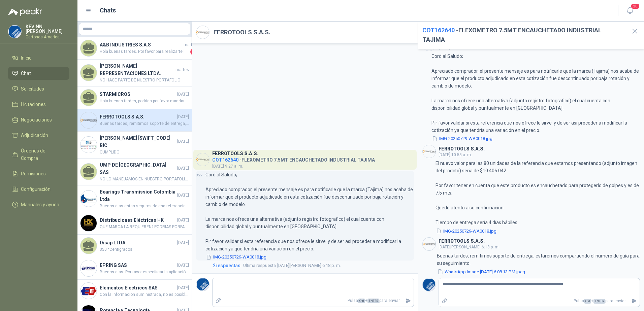 The width and height of the screenshot is (644, 311). Describe the element at coordinates (199, 175) in the screenshot. I see `span: 9:27` at that location.